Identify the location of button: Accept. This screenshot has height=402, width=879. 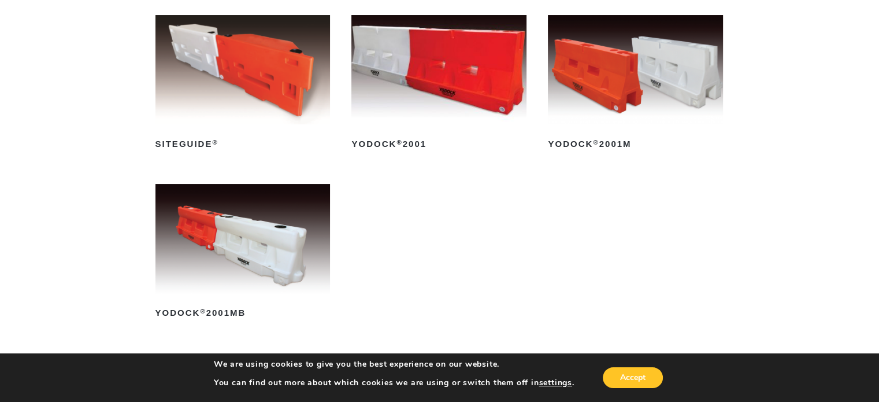
(633, 378).